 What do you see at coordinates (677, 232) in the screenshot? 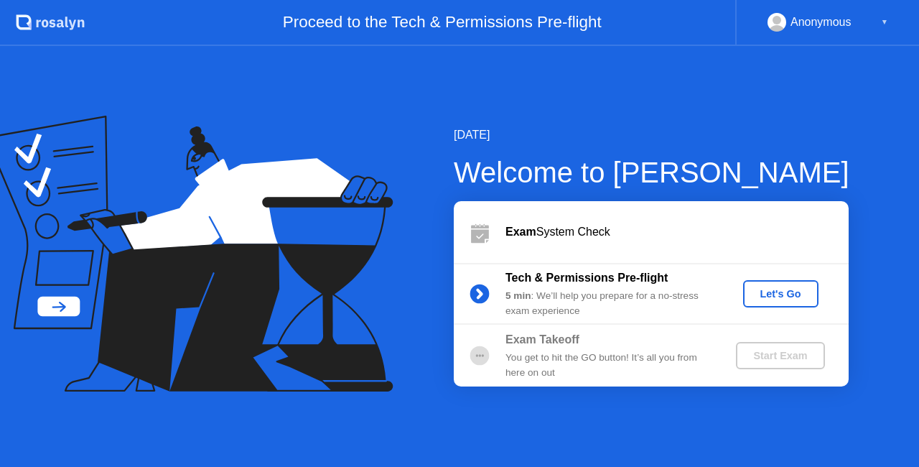
I see `div: System Check` at bounding box center [677, 232].